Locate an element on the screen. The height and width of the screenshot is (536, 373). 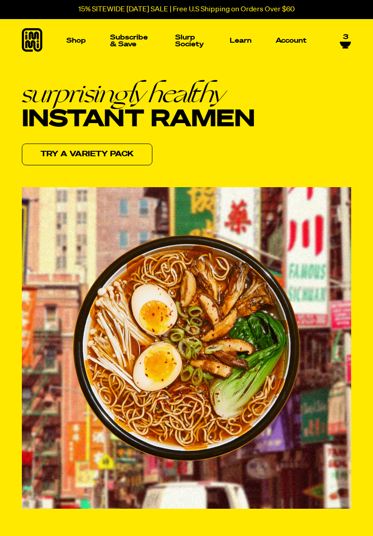
h1: Instant Ramen is located at coordinates (138, 106).